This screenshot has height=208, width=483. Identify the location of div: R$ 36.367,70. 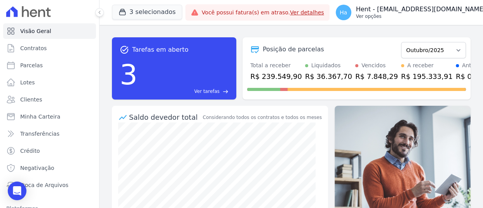
(328, 76).